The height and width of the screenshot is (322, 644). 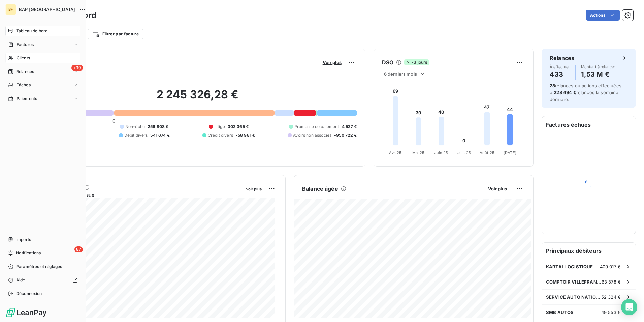 What do you see at coordinates (11, 9) in the screenshot?
I see `div: BF` at bounding box center [11, 9].